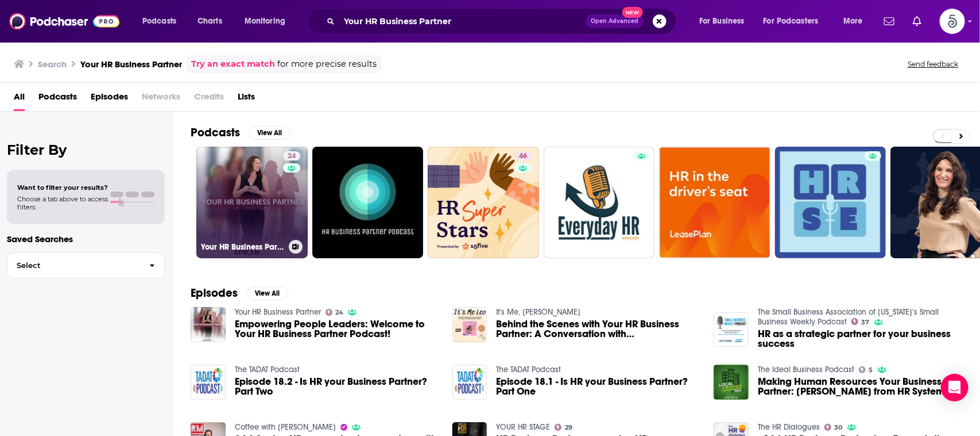 This screenshot has width=980, height=436. What do you see at coordinates (614, 21) in the screenshot?
I see `span: Open Advanced` at bounding box center [614, 21].